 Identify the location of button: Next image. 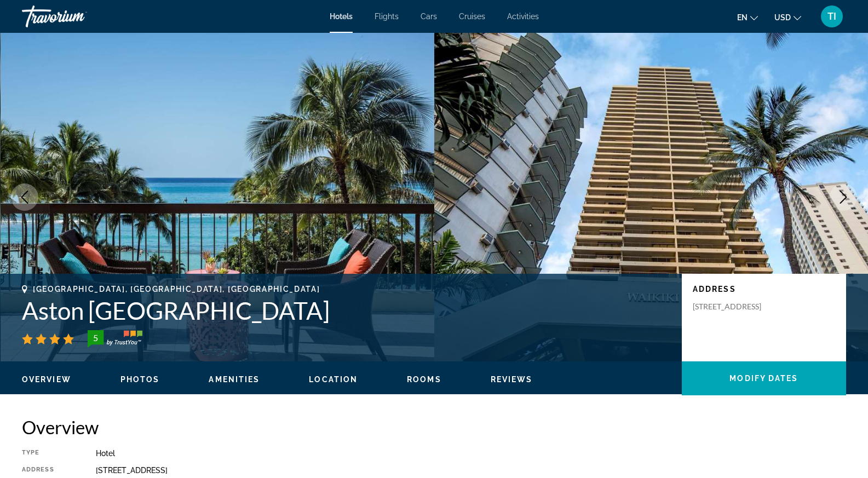
(844, 197).